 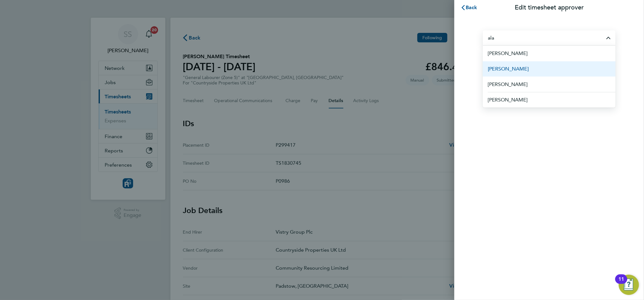 What do you see at coordinates (549, 38) in the screenshot?
I see `input: Select an approver` at bounding box center [549, 38].